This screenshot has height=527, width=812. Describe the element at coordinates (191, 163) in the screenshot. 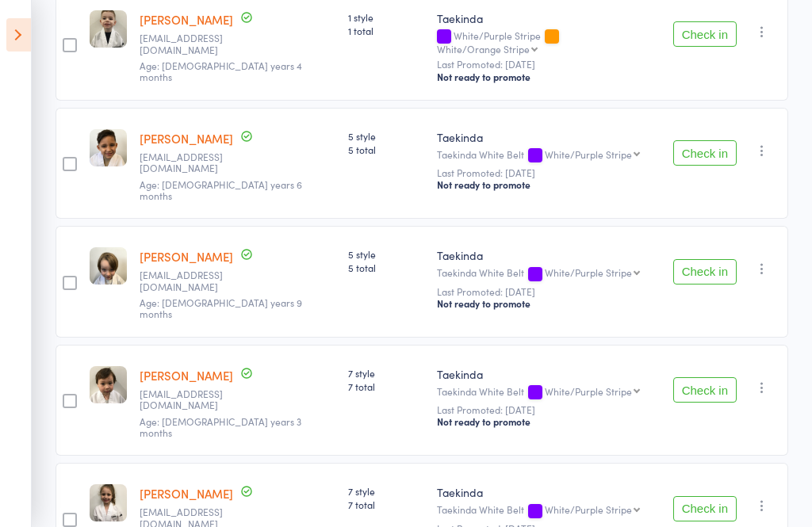

I see `small: Kristyleedsilva@gmail.com` at that location.